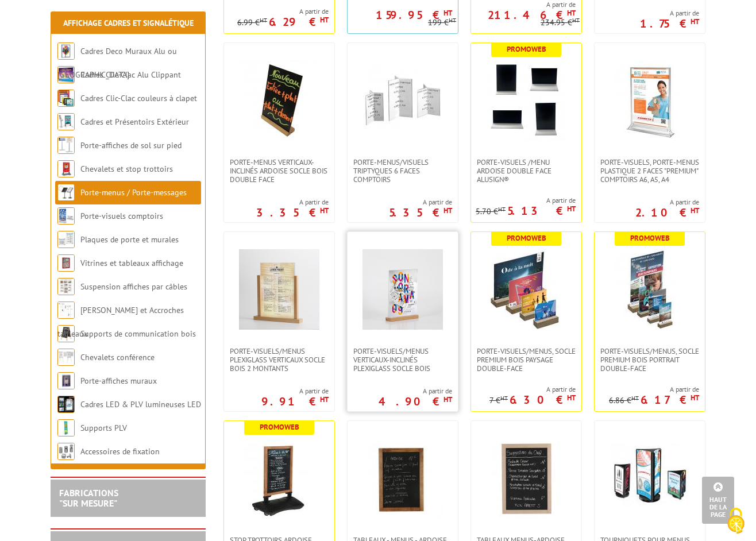 Image resolution: width=756 pixels, height=541 pixels. I want to click on p: 9.91 €, so click(295, 402).